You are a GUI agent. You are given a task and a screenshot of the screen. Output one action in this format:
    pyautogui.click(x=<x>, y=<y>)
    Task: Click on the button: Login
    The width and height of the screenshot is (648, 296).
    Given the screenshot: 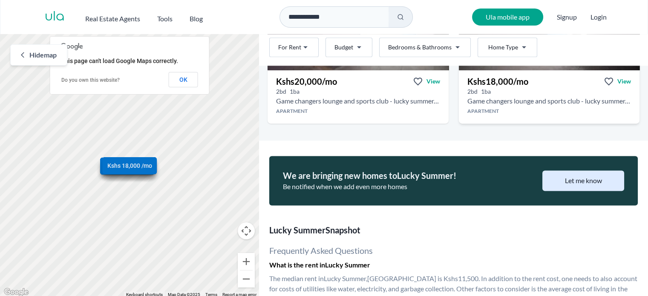 What is the action you would take?
    pyautogui.click(x=599, y=17)
    